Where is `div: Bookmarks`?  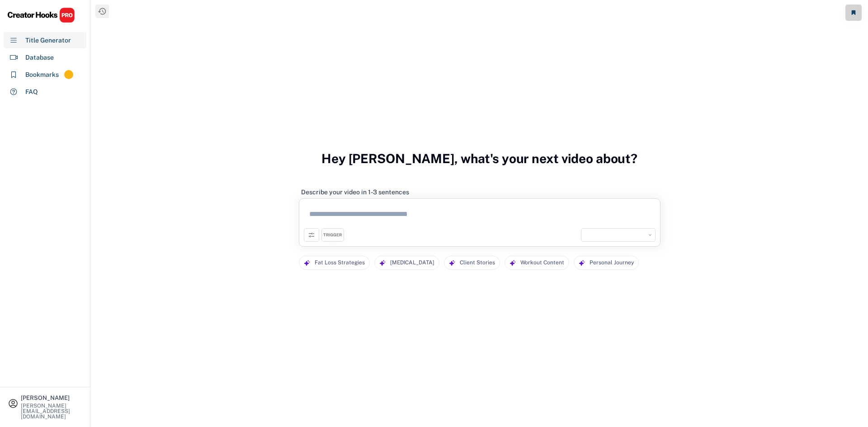 div: Bookmarks is located at coordinates (42, 75).